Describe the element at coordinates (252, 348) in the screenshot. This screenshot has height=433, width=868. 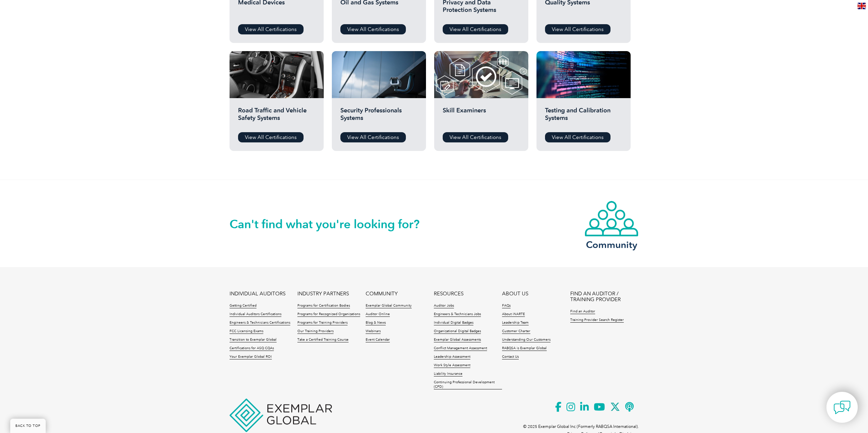
I see `a: Certifications for ASQ CQAs` at that location.